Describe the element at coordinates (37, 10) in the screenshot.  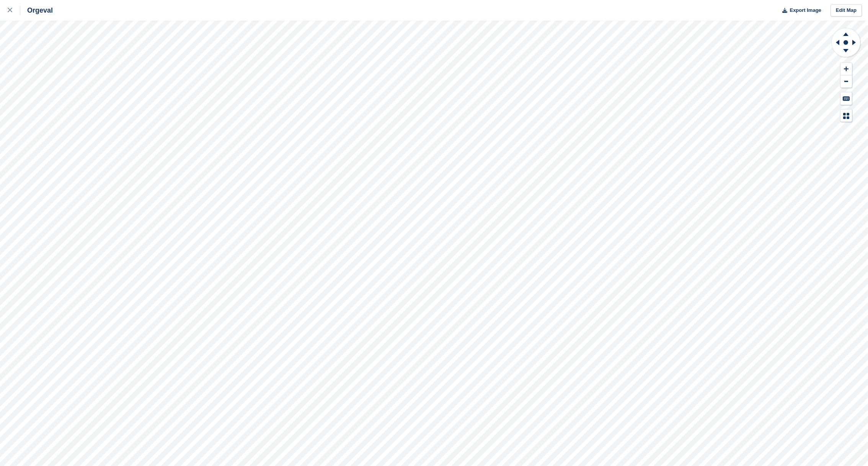
I see `div: Orgeval` at that location.